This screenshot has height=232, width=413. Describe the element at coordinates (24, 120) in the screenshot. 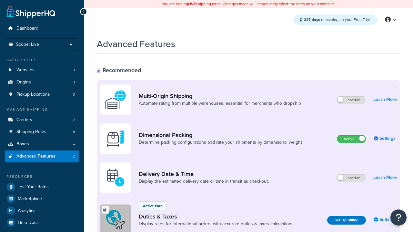

I see `span: Carriers` at that location.